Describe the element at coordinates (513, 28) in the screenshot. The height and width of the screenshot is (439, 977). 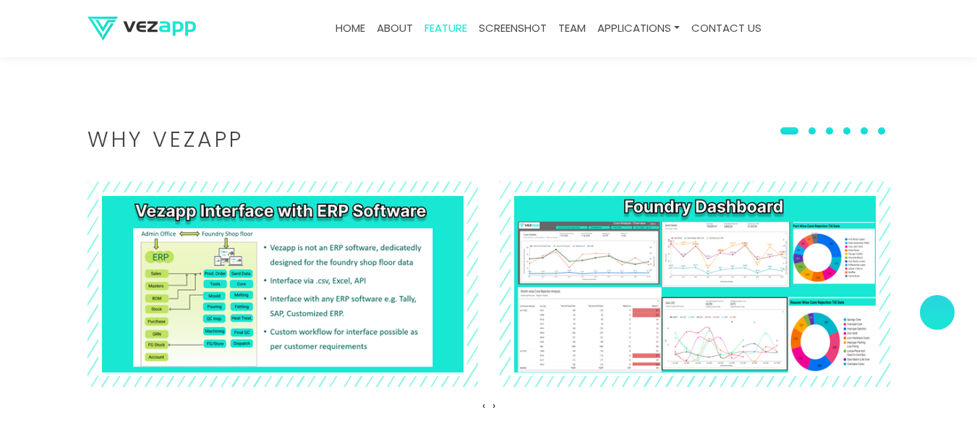
I see `a: screenshot` at that location.